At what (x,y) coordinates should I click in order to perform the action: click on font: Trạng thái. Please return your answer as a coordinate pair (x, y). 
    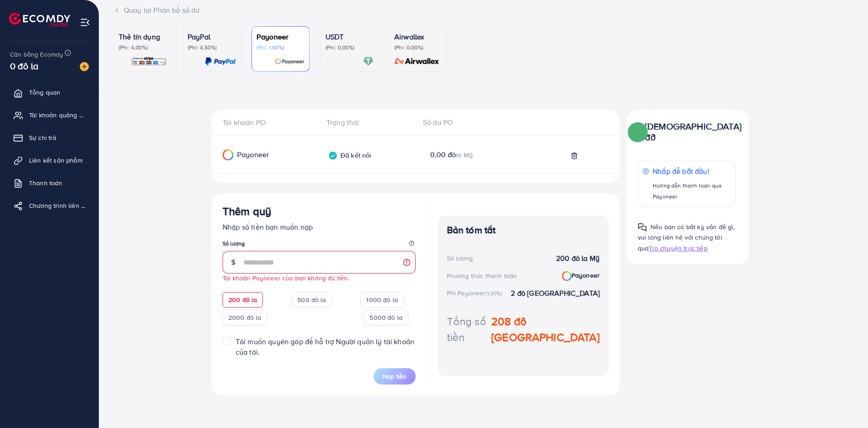
    Looking at the image, I should click on (343, 122).